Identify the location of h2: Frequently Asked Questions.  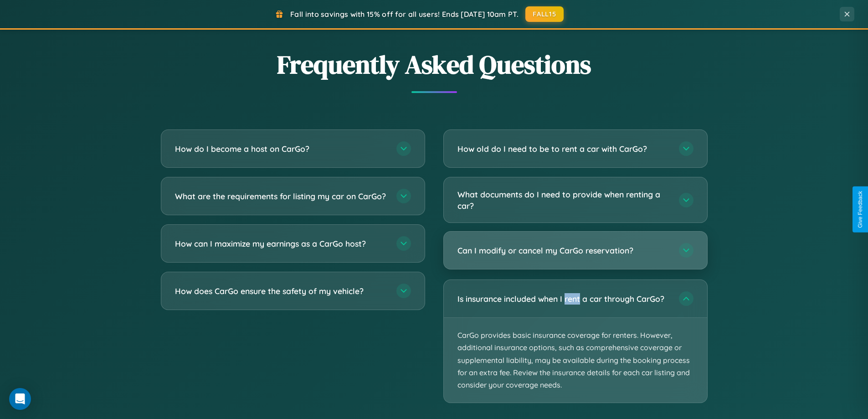
(434, 64).